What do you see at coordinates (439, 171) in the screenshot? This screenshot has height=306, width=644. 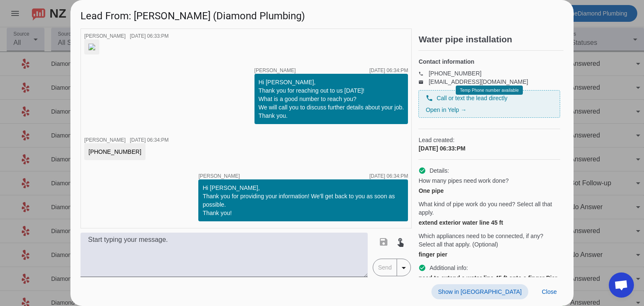 I see `span: Details:` at bounding box center [439, 171].